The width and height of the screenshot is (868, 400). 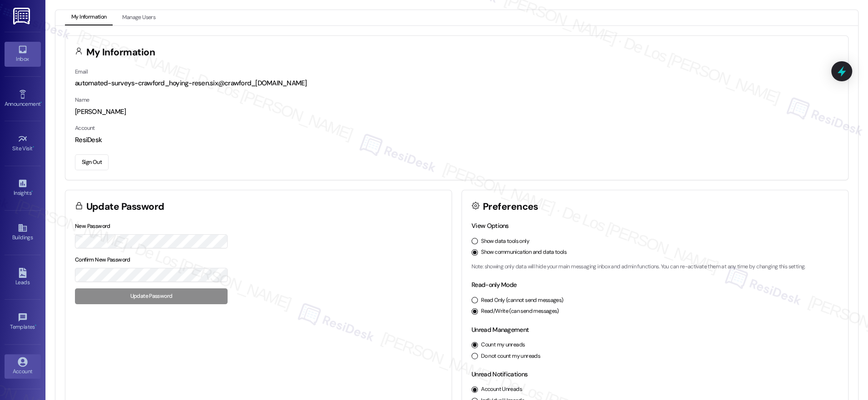 What do you see at coordinates (505, 241) in the screenshot?
I see `label: Show data tools only` at bounding box center [505, 241].